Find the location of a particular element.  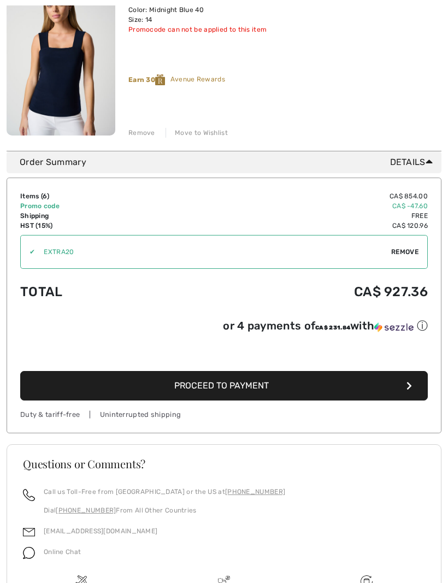

img: chat is located at coordinates (29, 553).